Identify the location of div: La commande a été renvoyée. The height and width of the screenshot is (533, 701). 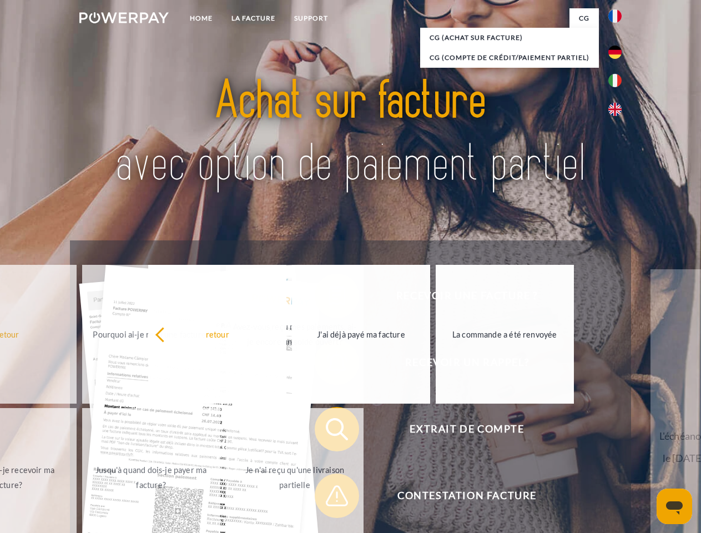
(504, 333).